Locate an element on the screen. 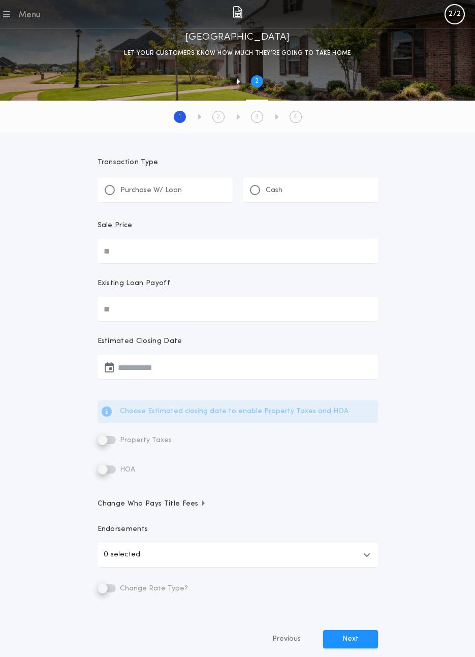 The width and height of the screenshot is (475, 657). input: Sale Price is located at coordinates (238, 251).